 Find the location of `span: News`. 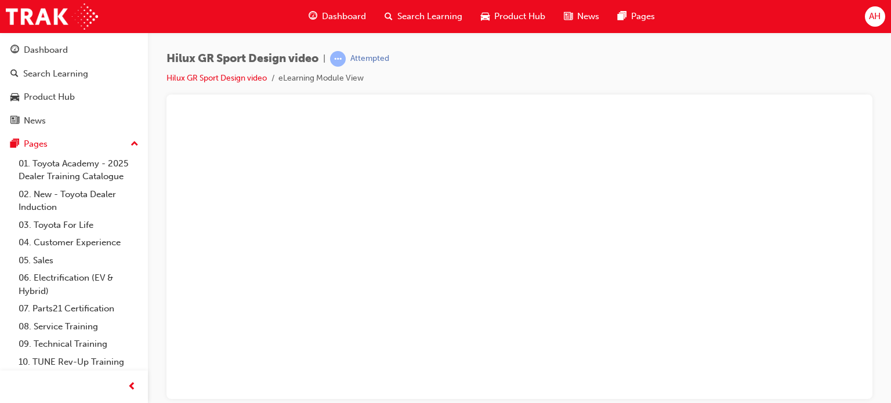

span: News is located at coordinates (588, 16).